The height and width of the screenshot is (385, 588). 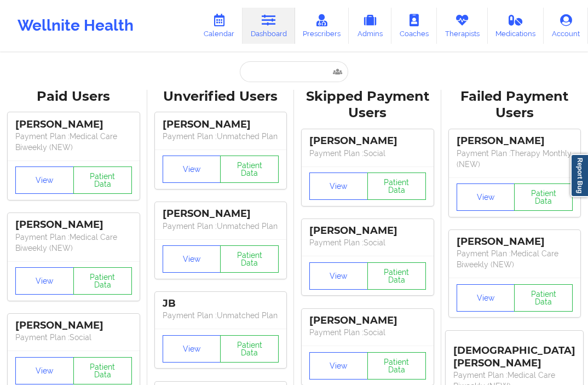 What do you see at coordinates (322, 26) in the screenshot?
I see `a: Prescribers` at bounding box center [322, 26].